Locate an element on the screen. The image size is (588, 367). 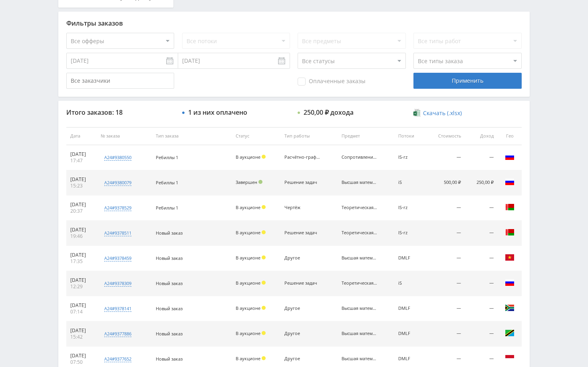
th: Гео is located at coordinates (510, 136).